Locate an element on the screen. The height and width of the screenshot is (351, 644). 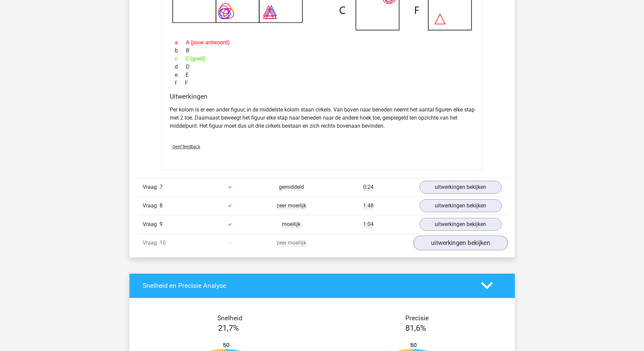
div: C (goed) is located at coordinates (322, 59).